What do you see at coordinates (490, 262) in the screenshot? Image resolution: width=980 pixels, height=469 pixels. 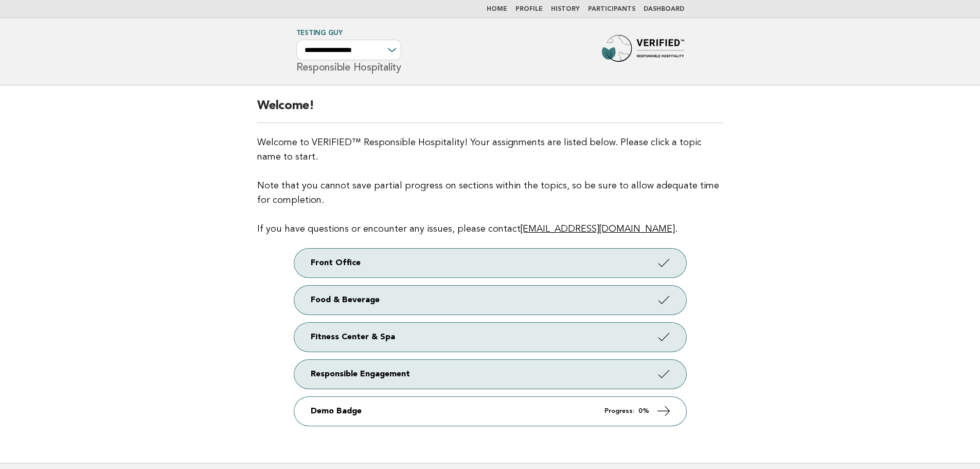 I see `a: Front Office` at bounding box center [490, 262].